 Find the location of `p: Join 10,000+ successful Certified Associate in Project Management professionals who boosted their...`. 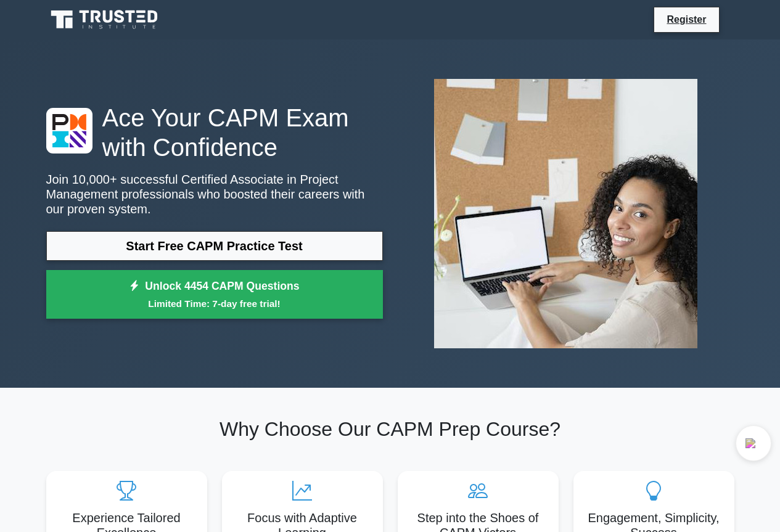

p: Join 10,000+ successful Certified Associate in Project Management professionals who boosted their... is located at coordinates (215, 194).